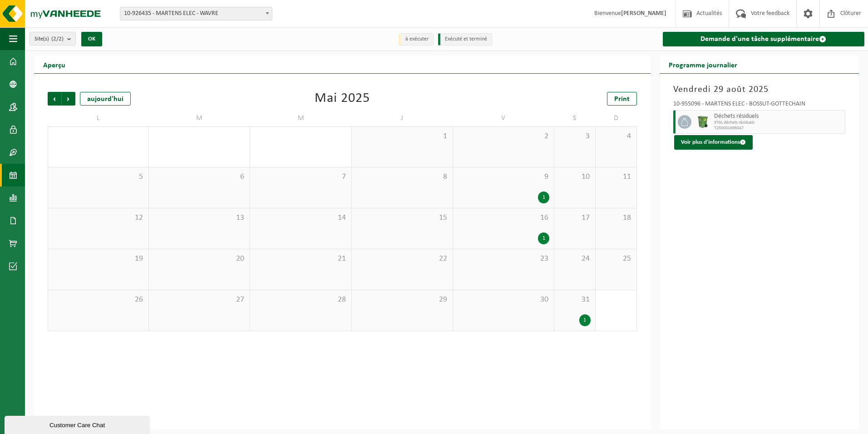 This screenshot has height=434, width=868. Describe the element at coordinates (402, 300) in the screenshot. I see `span: 29` at that location.